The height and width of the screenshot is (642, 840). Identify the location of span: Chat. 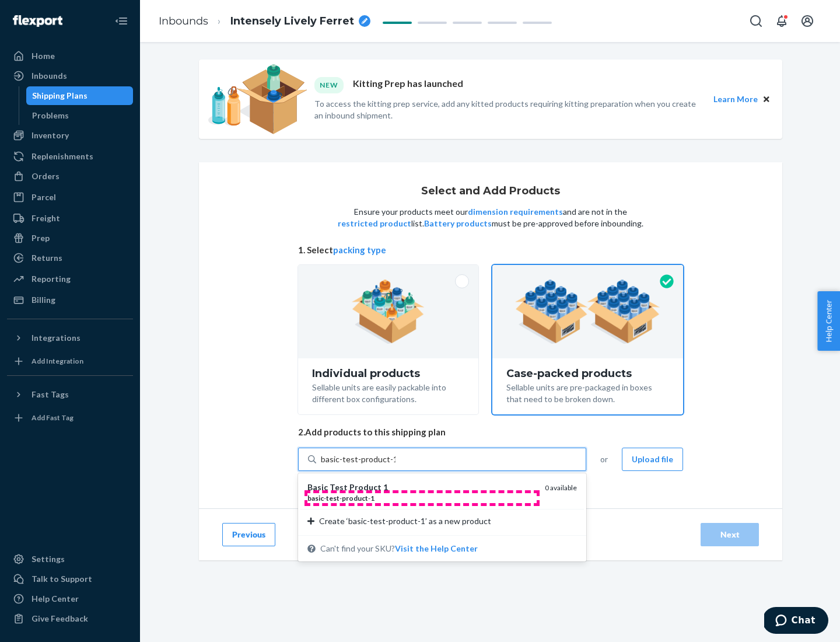
(39, 13).